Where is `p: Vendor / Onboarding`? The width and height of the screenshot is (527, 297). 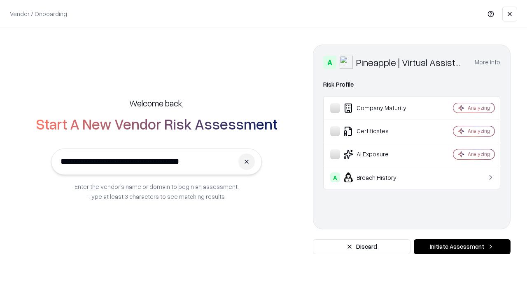
p: Vendor / Onboarding is located at coordinates (38, 14).